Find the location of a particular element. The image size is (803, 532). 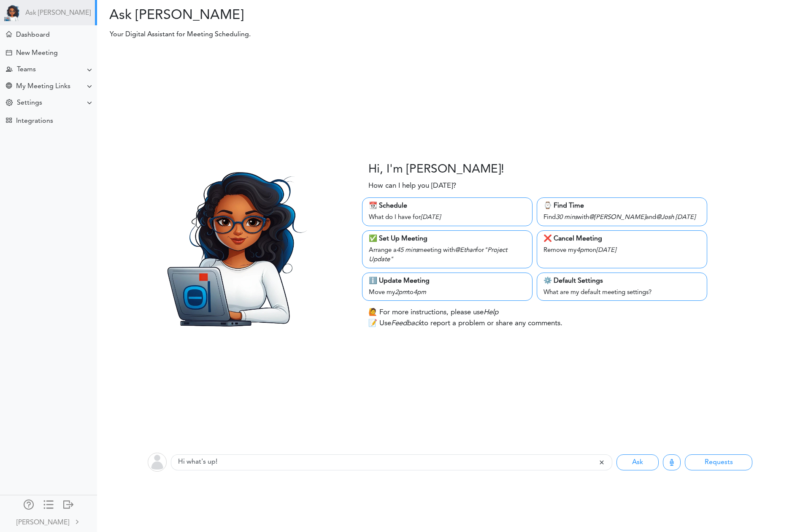

i: "Project Update" is located at coordinates (438, 255).